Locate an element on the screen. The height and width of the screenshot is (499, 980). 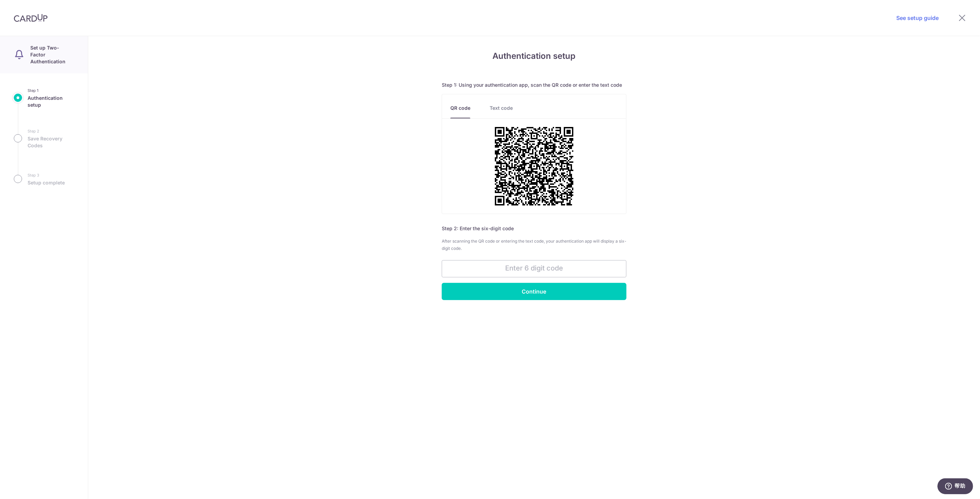
img: CardUp is located at coordinates (31, 18).